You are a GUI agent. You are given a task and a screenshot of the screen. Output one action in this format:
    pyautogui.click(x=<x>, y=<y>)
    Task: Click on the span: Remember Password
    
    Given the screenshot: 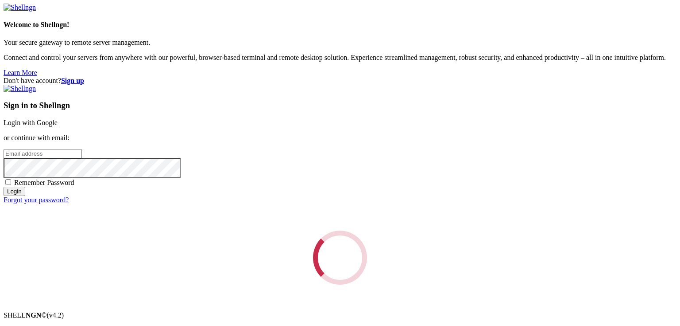 What is the action you would take?
    pyautogui.click(x=44, y=182)
    